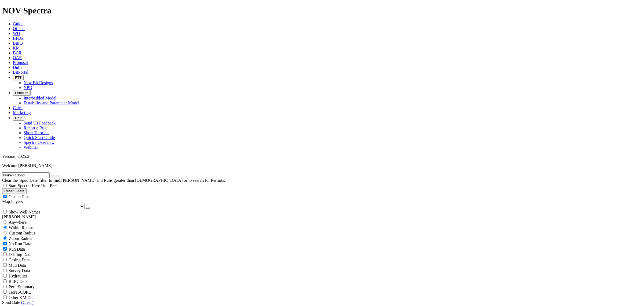 The image size is (644, 306). I want to click on span: Casing Data, so click(19, 259).